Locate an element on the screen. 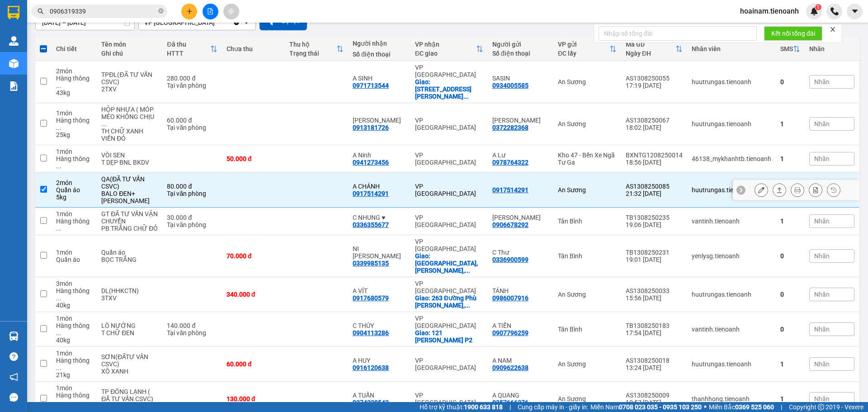 This screenshot has width=868, height=412. div: TB1308250231 is located at coordinates (654, 252).